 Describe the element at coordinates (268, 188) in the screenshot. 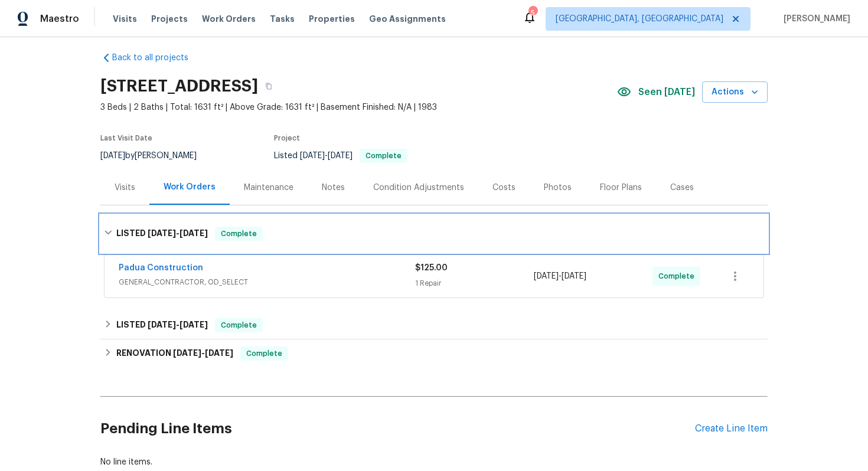

I see `div: Maintenance` at that location.